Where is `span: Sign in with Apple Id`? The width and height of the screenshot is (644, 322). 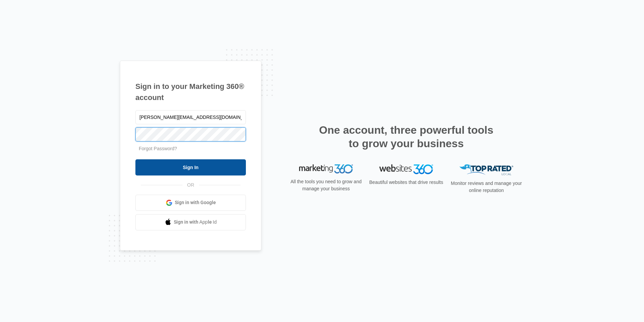
span: Sign in with Apple Id is located at coordinates (196, 222).